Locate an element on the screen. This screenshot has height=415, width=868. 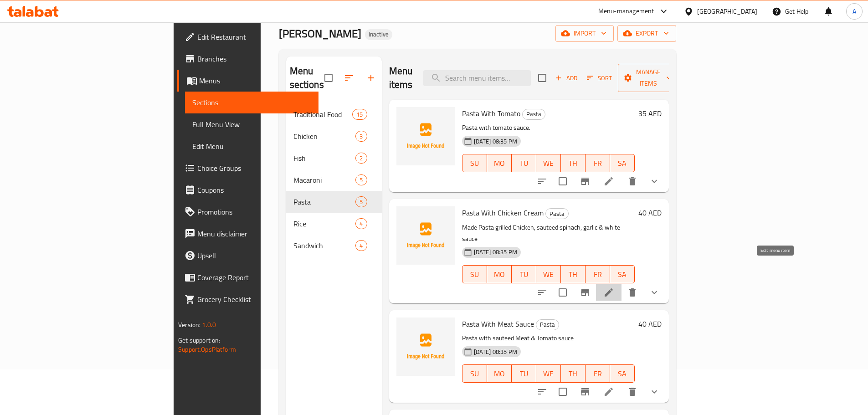
span: SU is located at coordinates (475, 374).